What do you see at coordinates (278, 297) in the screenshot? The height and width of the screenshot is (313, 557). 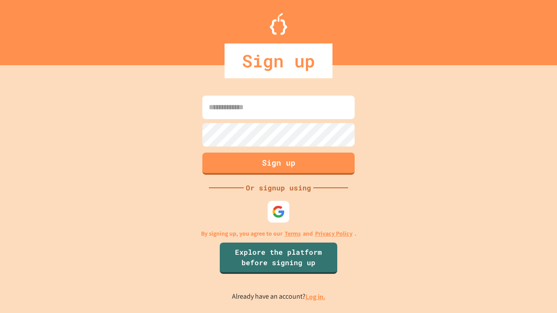 I see `p: Already have an account?` at bounding box center [278, 297].